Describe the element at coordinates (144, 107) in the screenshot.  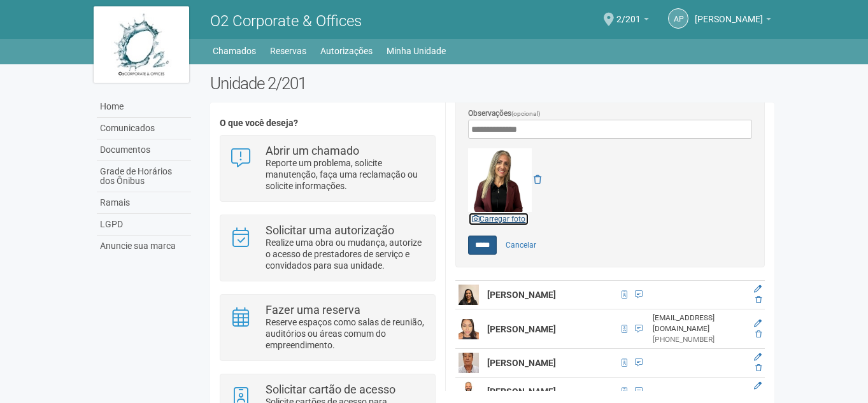
I see `a: Home` at that location.